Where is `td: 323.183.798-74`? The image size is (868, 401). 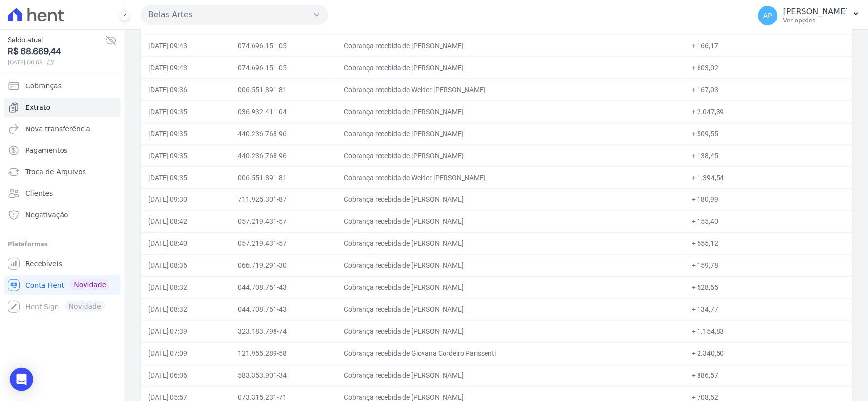 td: 323.183.798-74 is located at coordinates (283, 331).